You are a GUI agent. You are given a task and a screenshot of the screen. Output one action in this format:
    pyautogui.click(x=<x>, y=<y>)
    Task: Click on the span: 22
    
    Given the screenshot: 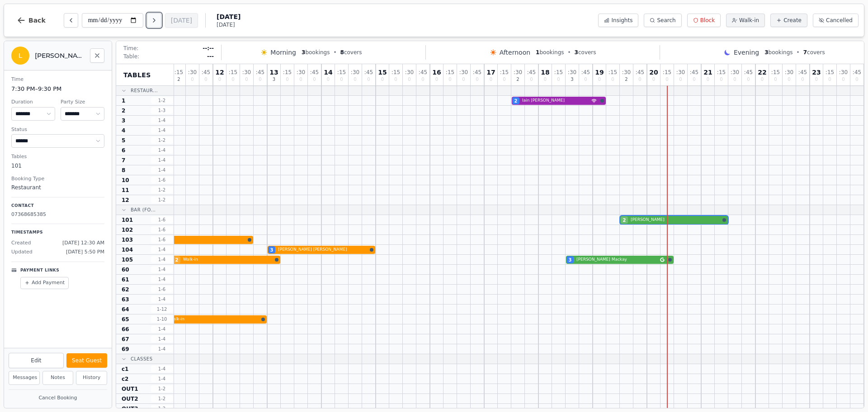 What is the action you would take?
    pyautogui.click(x=762, y=73)
    